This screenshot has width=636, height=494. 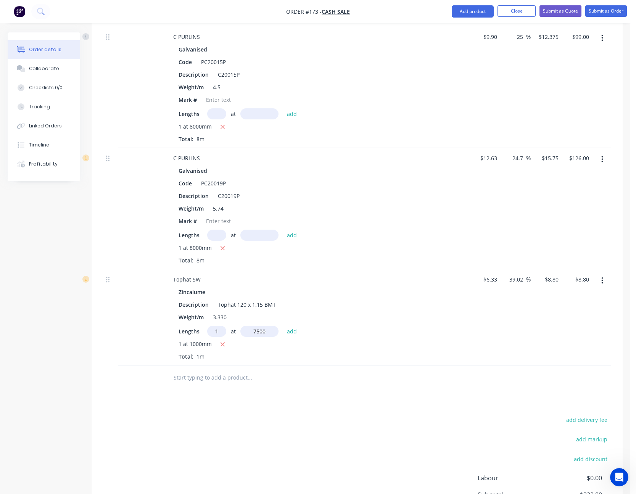 I want to click on button: Order details, so click(x=44, y=50).